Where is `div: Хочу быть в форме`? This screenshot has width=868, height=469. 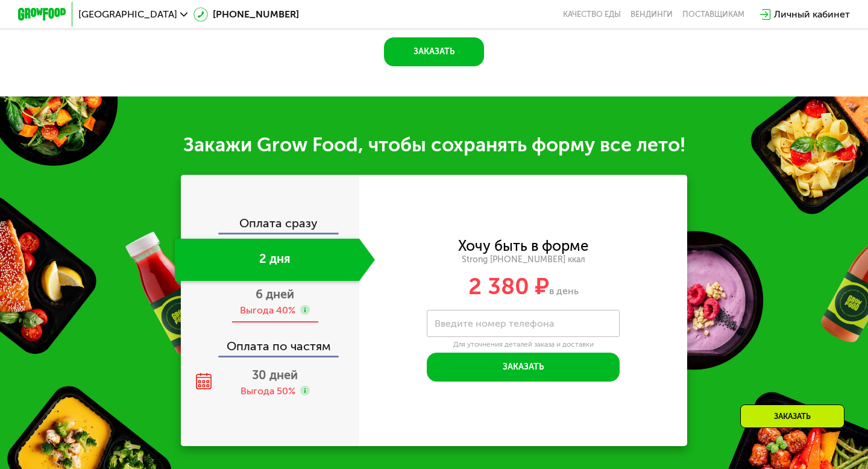
div: Хочу быть в форме is located at coordinates (523, 246).